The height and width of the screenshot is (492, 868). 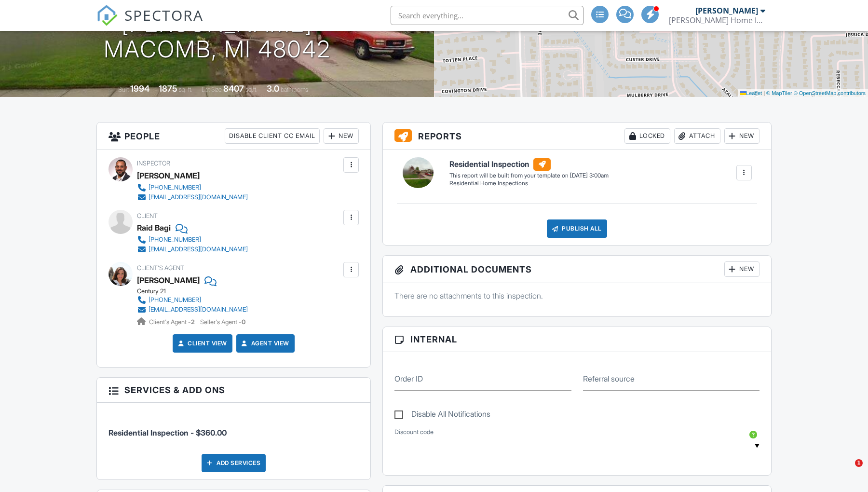 I want to click on h3: Additional Documents, so click(x=577, y=270).